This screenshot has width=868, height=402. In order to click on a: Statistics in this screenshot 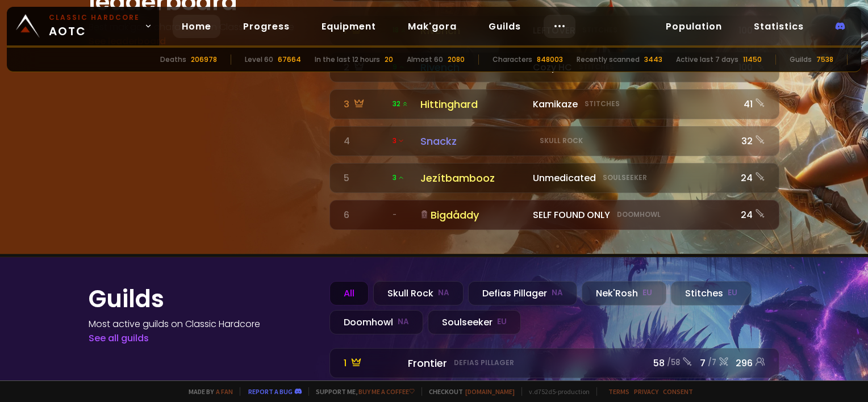, I will do `click(779, 26)`.